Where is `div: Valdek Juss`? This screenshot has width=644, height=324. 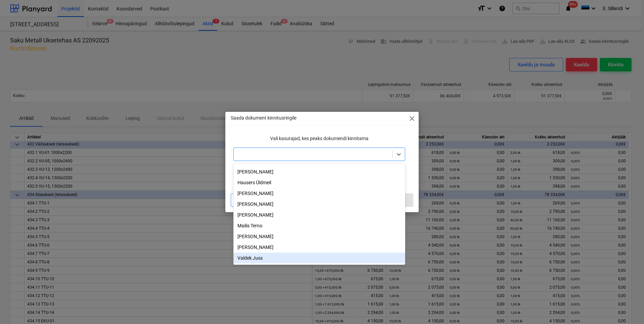
div: Valdek Juss is located at coordinates (319, 258).